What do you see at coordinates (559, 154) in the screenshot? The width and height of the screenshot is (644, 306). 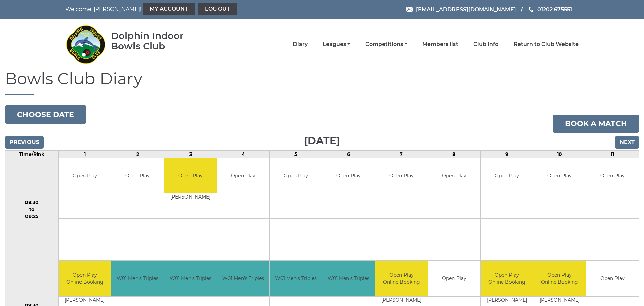 I see `td: 10` at bounding box center [559, 154].